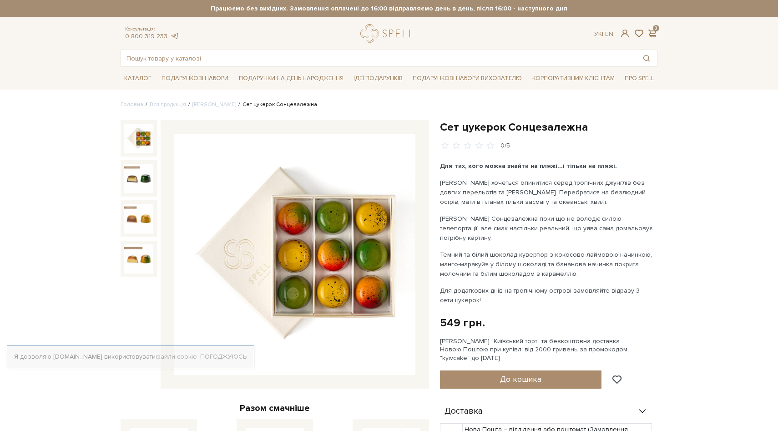 The height and width of the screenshot is (431, 778). What do you see at coordinates (277, 105) in the screenshot?
I see `li: Сет цукерок Сонцезалежна` at bounding box center [277, 105].